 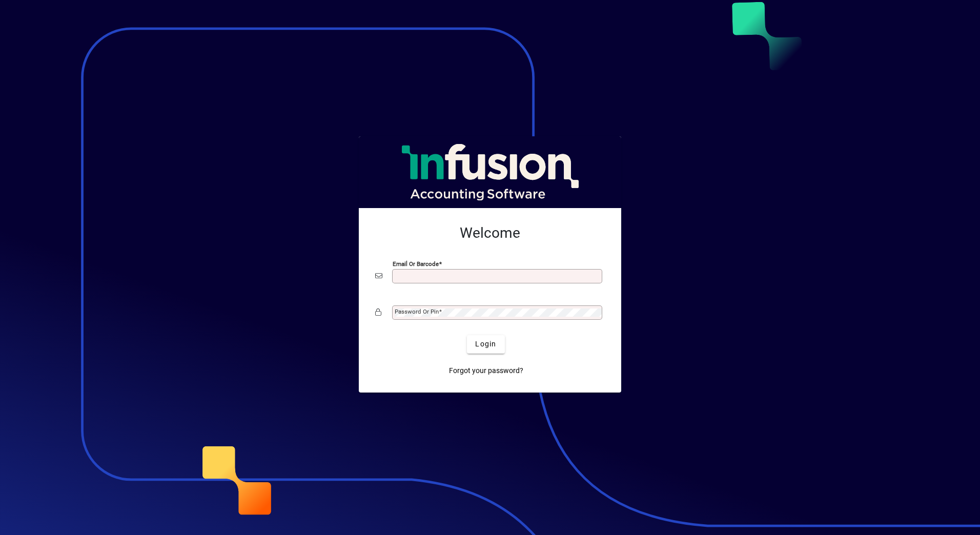 What do you see at coordinates (486, 371) in the screenshot?
I see `a: Forgot your password?` at bounding box center [486, 371].